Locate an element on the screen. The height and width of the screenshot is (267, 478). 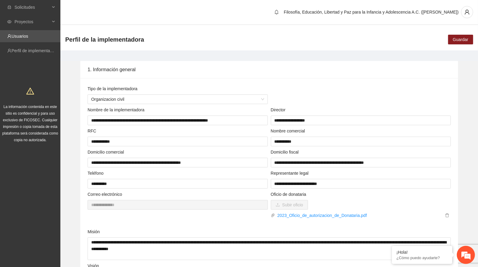
button: Guardar is located at coordinates (461, 40).